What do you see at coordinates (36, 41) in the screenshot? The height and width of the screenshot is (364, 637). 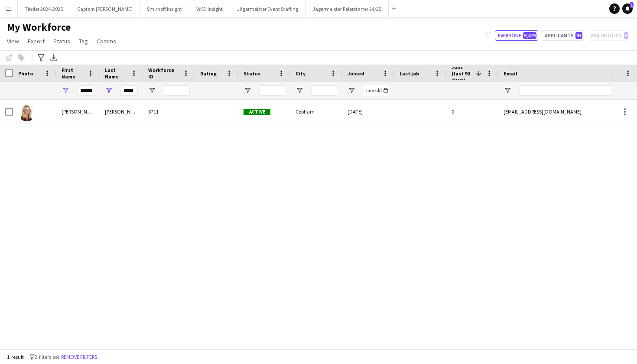 I see `span: Export` at bounding box center [36, 41].